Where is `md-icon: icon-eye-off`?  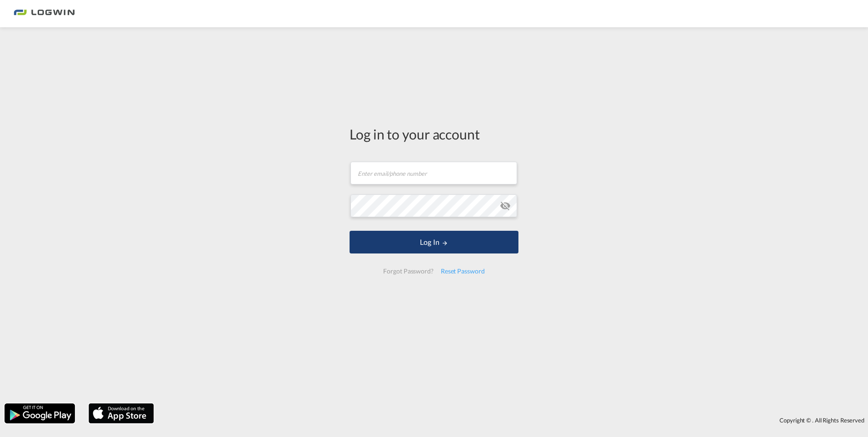
md-icon: icon-eye-off is located at coordinates (505, 206).